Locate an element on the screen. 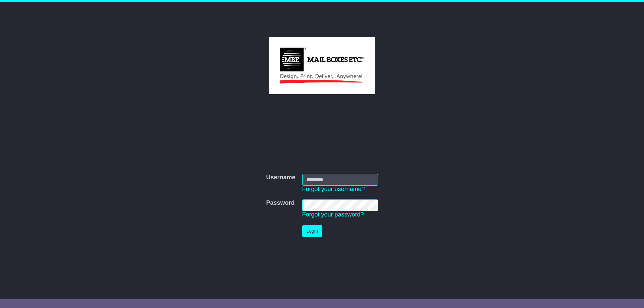 The image size is (644, 308). img: MBE Malvern is located at coordinates (322, 66).